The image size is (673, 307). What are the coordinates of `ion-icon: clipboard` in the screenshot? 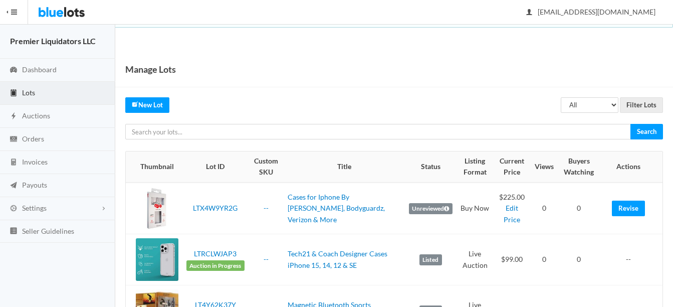 It's located at (14, 93).